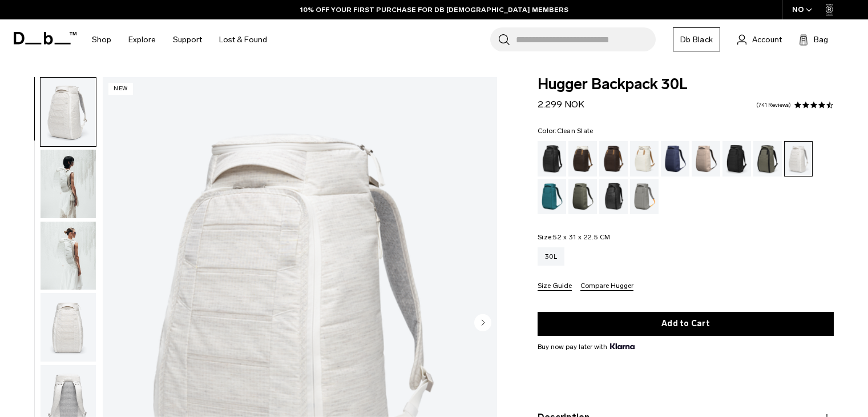 The height and width of the screenshot is (417, 868). I want to click on a: 30L, so click(551, 256).